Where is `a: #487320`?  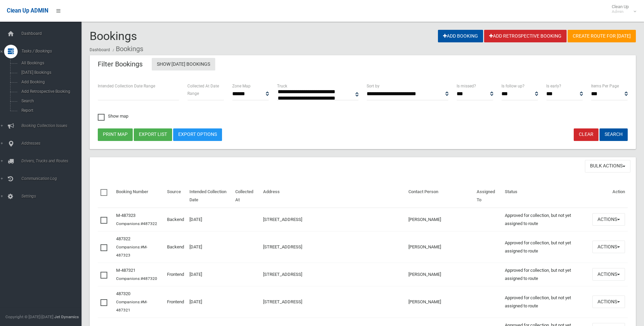 a: #487320 is located at coordinates (149, 279).